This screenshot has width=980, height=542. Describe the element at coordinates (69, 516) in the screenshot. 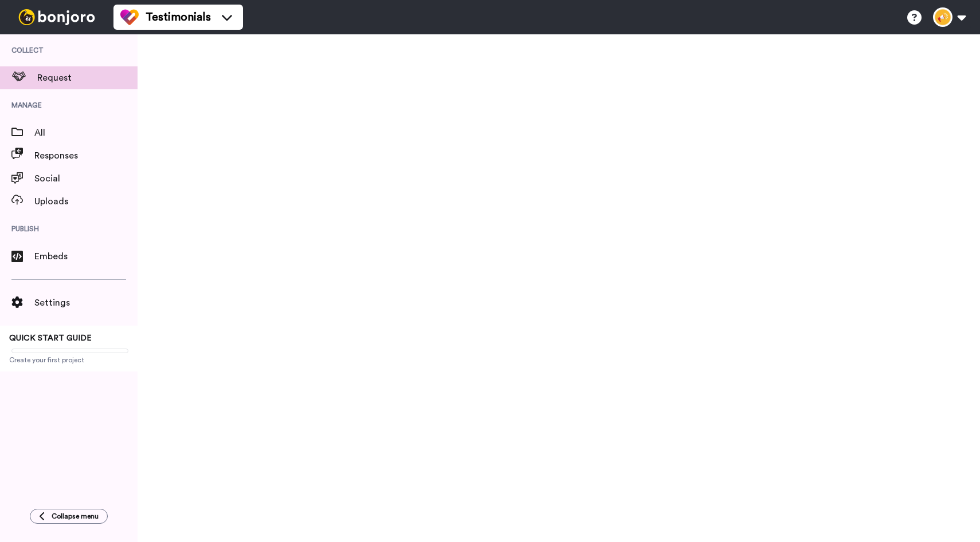

I see `button: Collapse menu` at that location.